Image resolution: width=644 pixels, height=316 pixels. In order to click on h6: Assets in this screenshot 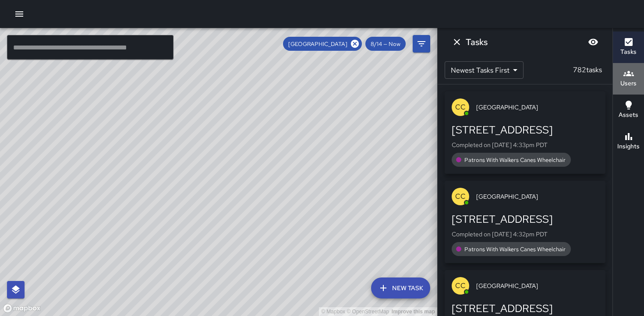, I will do `click(628, 115)`.